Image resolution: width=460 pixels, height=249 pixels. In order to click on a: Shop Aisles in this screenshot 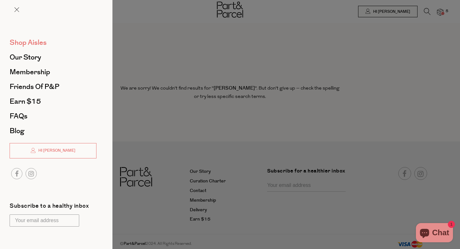, I will do `click(53, 43)`.